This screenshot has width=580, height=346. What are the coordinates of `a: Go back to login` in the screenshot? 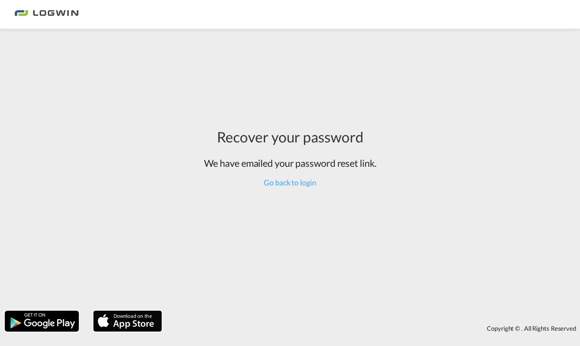 It's located at (289, 182).